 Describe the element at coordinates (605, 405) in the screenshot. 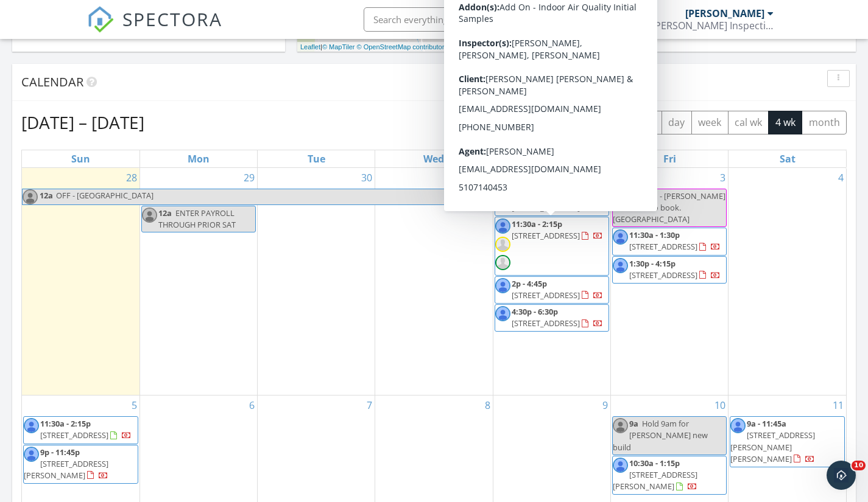

I see `a: Go to October 9, 2025` at that location.